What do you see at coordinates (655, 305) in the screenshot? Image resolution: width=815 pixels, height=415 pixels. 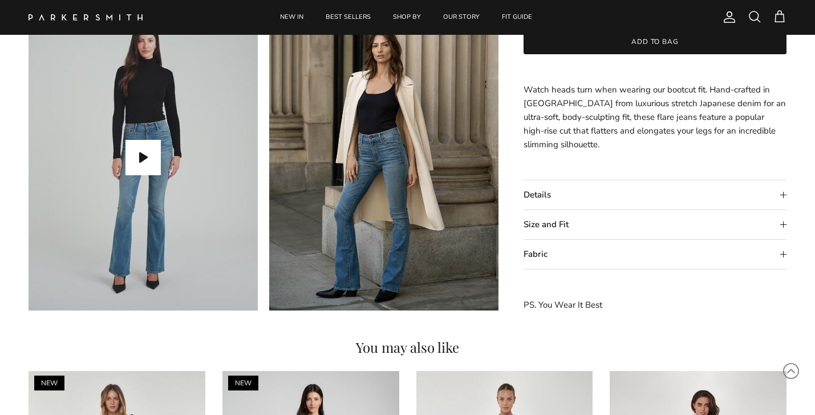 I see `p: PS. You Wear It Best` at bounding box center [655, 305].